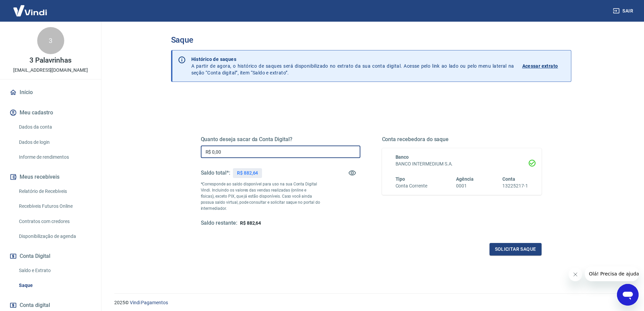 The width and height of the screenshot is (644, 311). What do you see at coordinates (30, 10) in the screenshot?
I see `img: Vindi` at bounding box center [30, 10].